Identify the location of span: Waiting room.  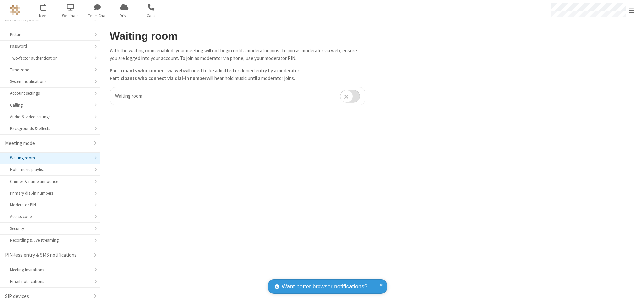
(129, 96).